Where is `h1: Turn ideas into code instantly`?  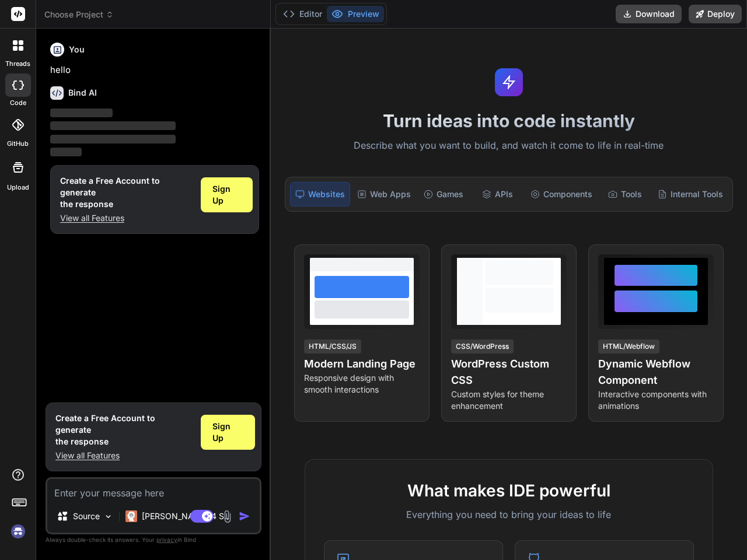
h1: Turn ideas into code instantly is located at coordinates (509, 121).